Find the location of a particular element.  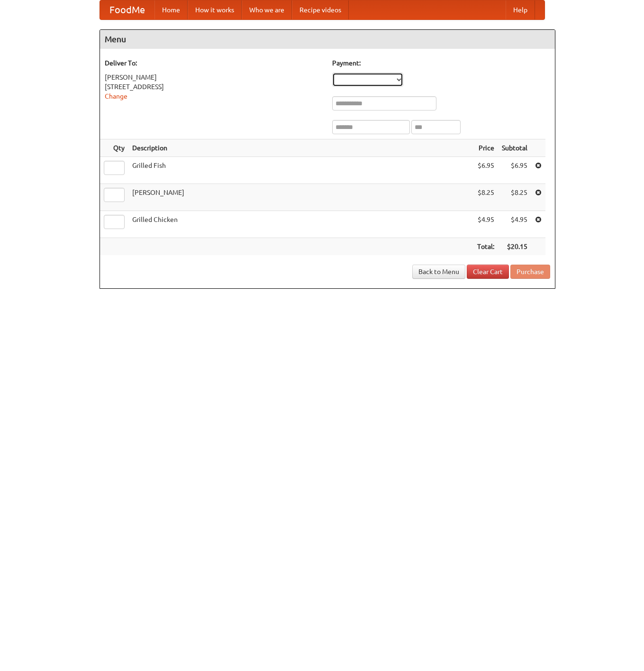

td: Grilled Chicken is located at coordinates (301, 224).